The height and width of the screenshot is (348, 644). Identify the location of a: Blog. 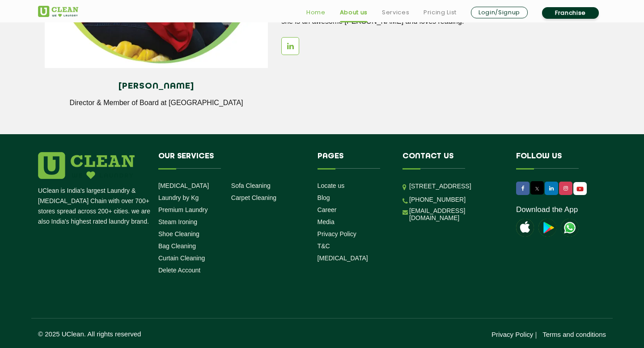
(324, 198).